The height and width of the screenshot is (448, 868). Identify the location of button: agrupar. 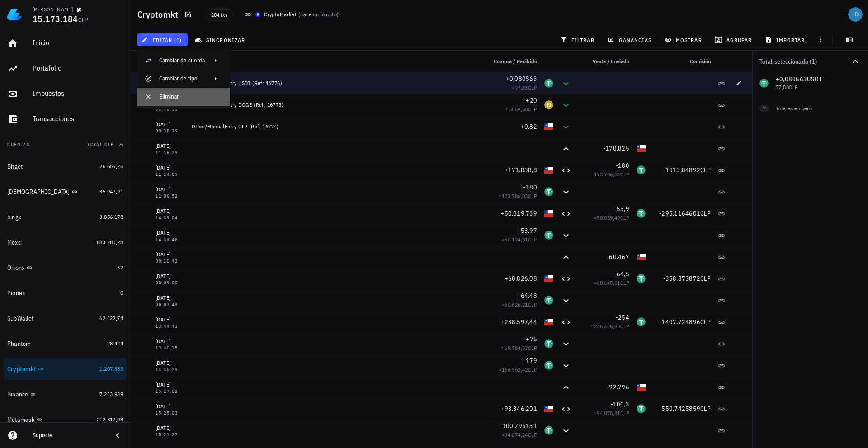
(735, 40).